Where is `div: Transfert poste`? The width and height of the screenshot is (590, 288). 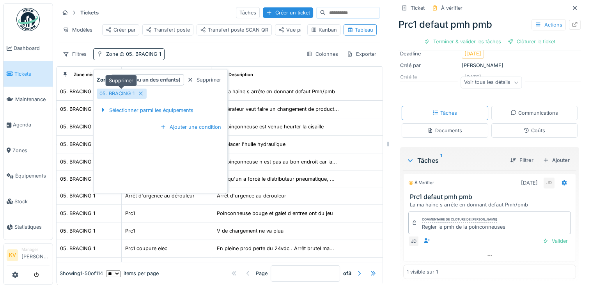 div: Transfert poste is located at coordinates (168, 30).